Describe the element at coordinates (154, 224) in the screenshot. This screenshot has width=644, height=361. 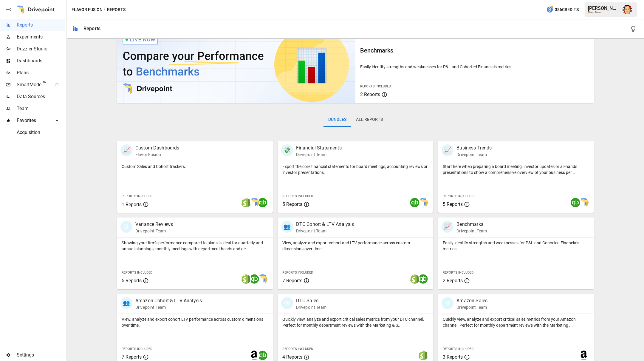
I see `p: Variance Reviews` at that location.